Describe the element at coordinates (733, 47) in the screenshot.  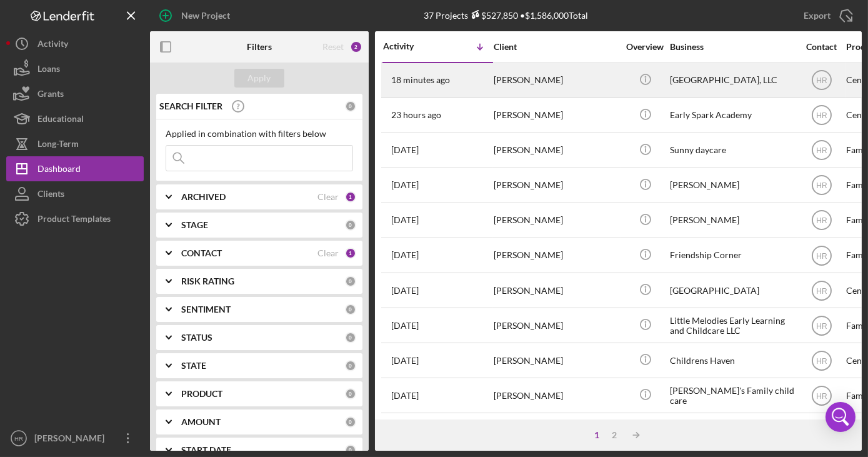
I see `div: Business` at that location.